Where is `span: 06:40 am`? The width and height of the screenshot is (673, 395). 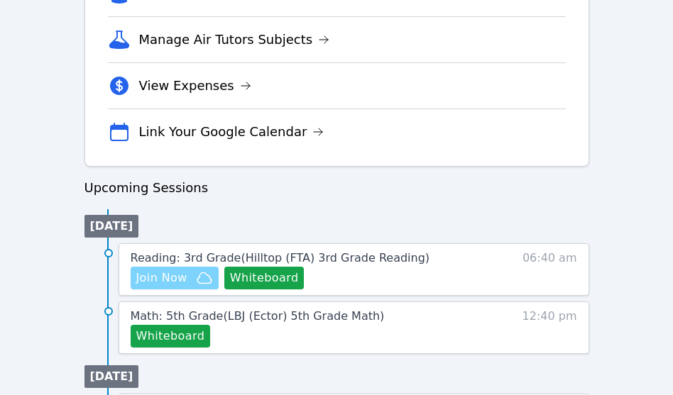
span: 06:40 am is located at coordinates (550, 270).